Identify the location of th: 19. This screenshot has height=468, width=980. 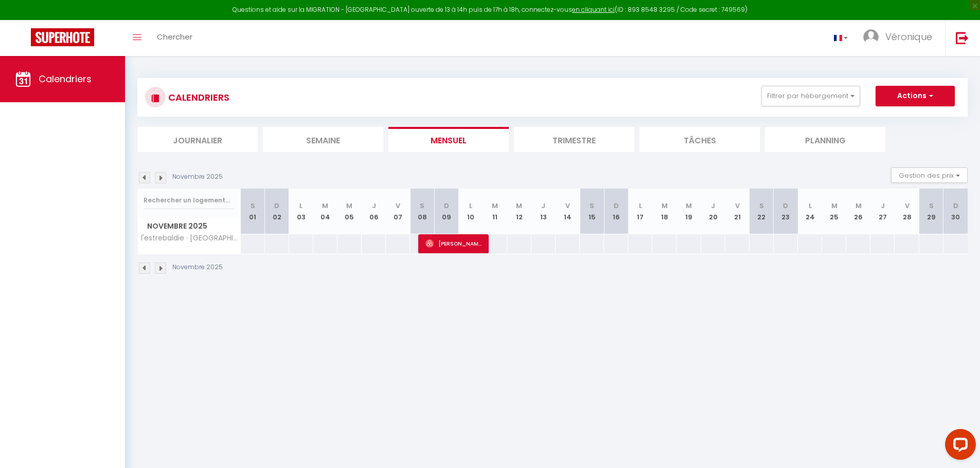
(688, 211).